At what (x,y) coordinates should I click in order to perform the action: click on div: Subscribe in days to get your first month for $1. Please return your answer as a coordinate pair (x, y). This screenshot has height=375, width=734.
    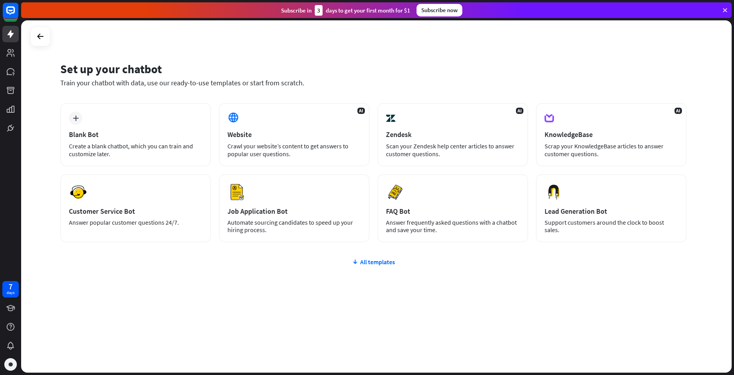
    Looking at the image, I should click on (346, 10).